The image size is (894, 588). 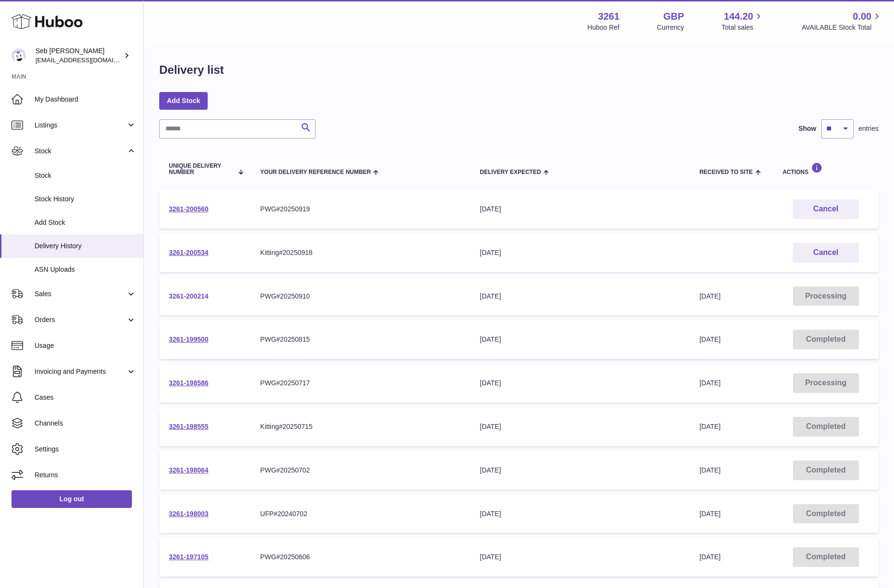 What do you see at coordinates (188, 427) in the screenshot?
I see `a: 3261-198555` at bounding box center [188, 427].